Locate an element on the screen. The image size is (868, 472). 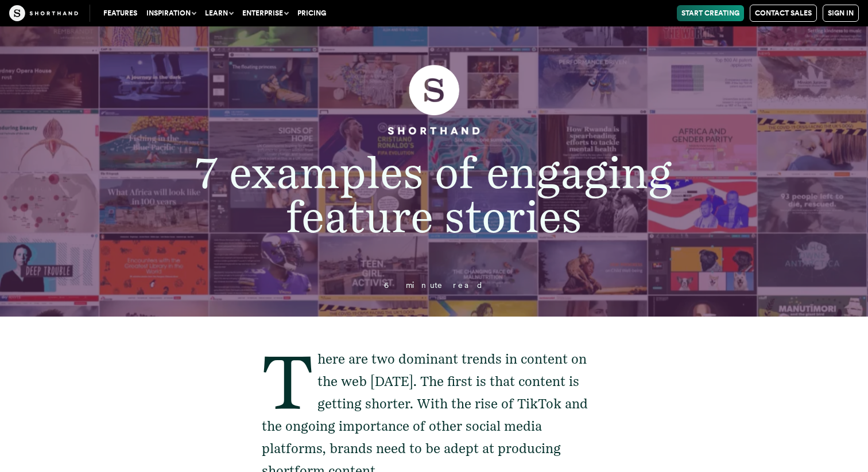
a: Contact Sales is located at coordinates (783, 13).